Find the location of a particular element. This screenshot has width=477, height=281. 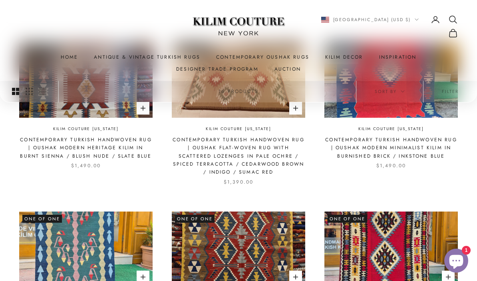

button: Switch to larger product images is located at coordinates (16, 91).